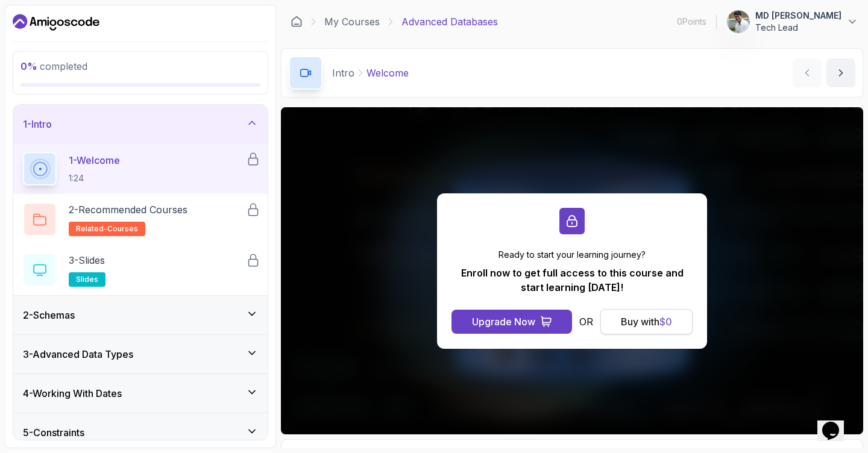 The image size is (868, 453). I want to click on p: Tech Lead, so click(798, 28).